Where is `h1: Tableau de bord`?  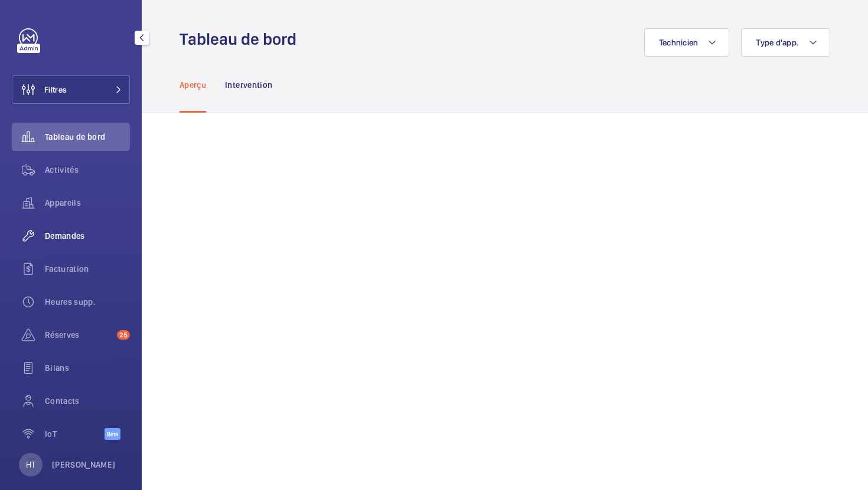 h1: Tableau de bord is located at coordinates (241, 39).